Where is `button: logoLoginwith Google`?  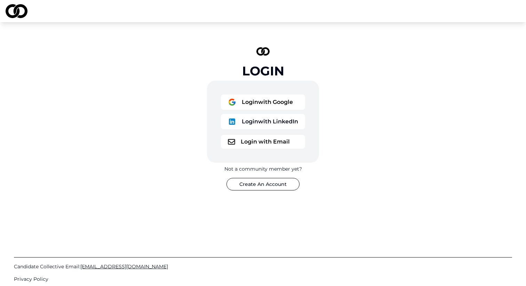 button: logoLoginwith Google is located at coordinates (263, 102).